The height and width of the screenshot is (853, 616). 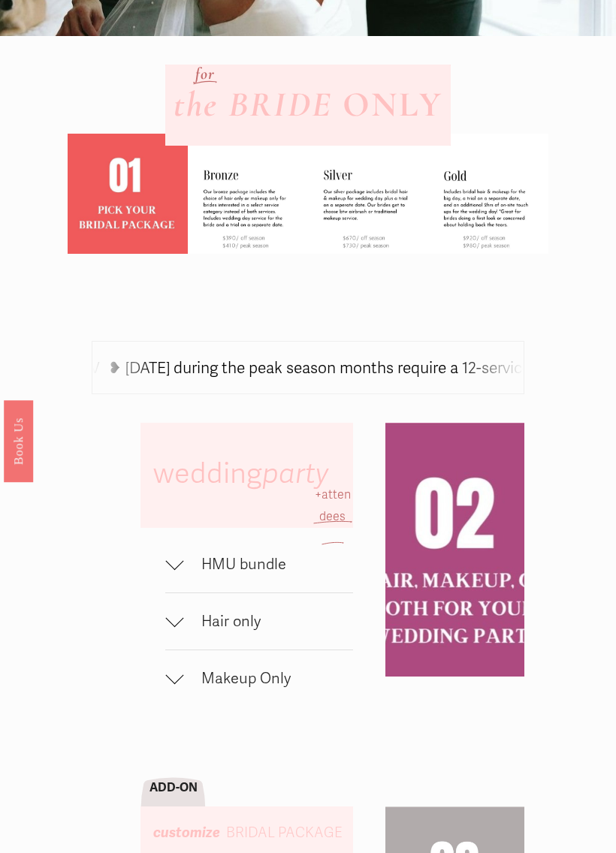 I want to click on span: wedding, so click(x=244, y=474).